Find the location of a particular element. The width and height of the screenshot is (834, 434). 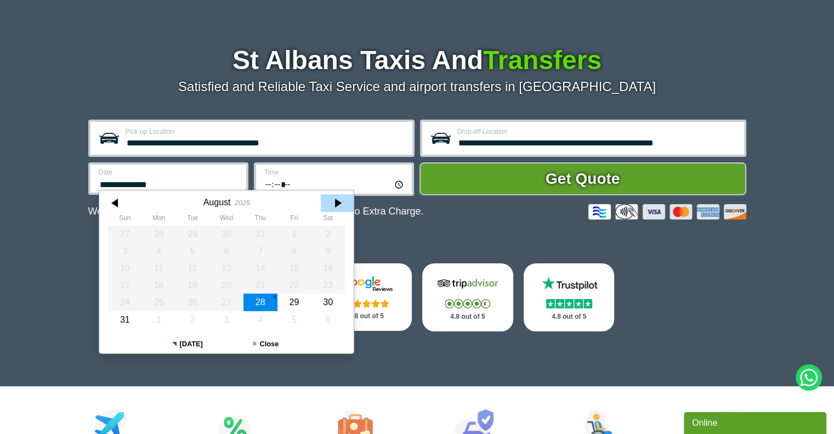

div: 24 August 2025 is located at coordinates (125, 301).